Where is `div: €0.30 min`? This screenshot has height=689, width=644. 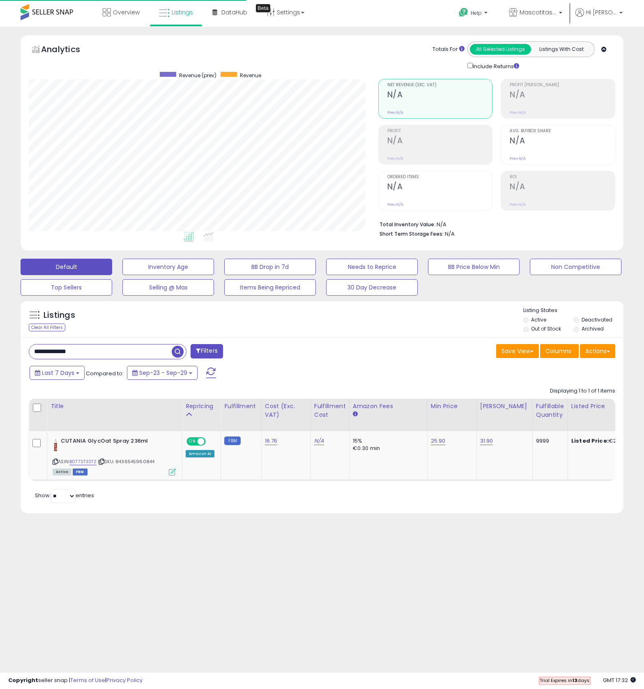
div: €0.30 min is located at coordinates (387, 449).